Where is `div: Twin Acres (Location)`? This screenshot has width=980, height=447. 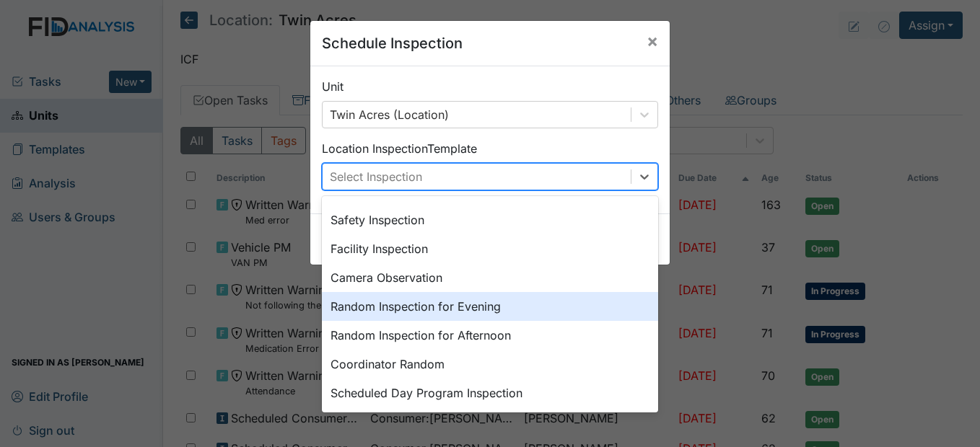 div: Twin Acres (Location) is located at coordinates (389, 115).